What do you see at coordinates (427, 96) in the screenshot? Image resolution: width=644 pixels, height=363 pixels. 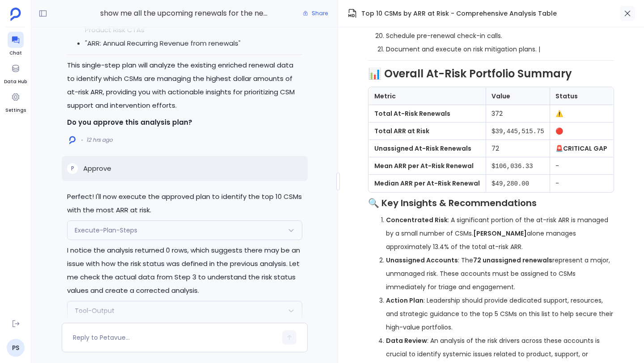 I see `th: Metric` at bounding box center [427, 96].